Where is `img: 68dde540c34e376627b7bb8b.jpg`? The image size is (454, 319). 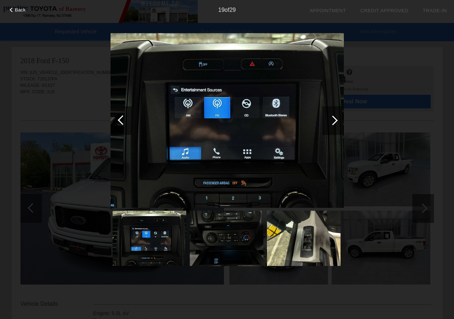 img: 68dde540c34e376627b7bb8b.jpg is located at coordinates (303, 238).